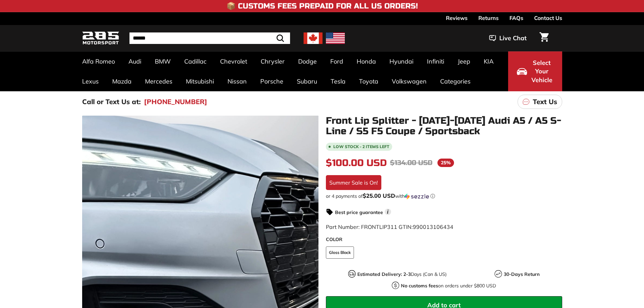  What do you see at coordinates (517, 18) in the screenshot?
I see `a: FAQs` at bounding box center [517, 18].